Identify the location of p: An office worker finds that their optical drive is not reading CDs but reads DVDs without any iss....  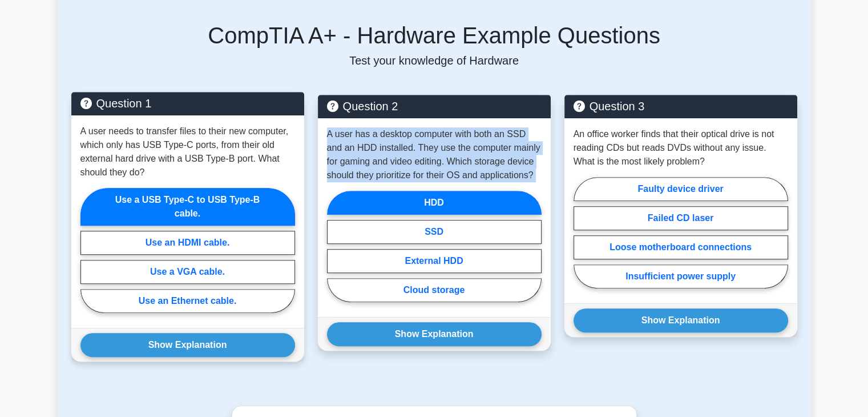
(681, 148).